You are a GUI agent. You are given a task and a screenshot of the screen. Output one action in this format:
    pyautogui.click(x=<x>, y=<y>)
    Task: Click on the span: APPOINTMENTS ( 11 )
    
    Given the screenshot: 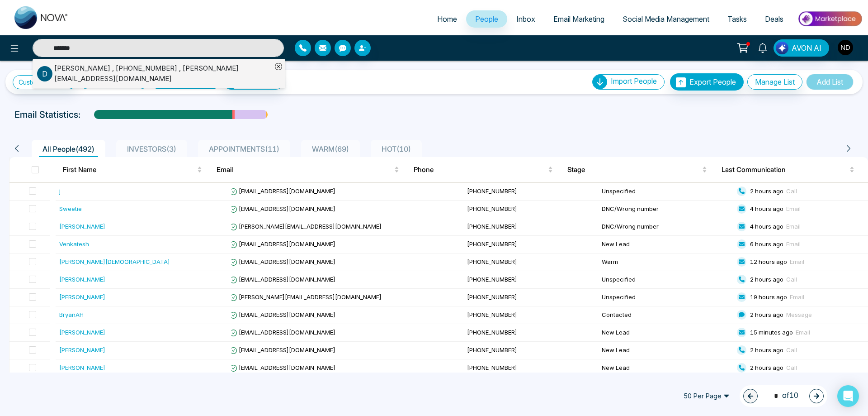 What is the action you would take?
    pyautogui.click(x=244, y=149)
    